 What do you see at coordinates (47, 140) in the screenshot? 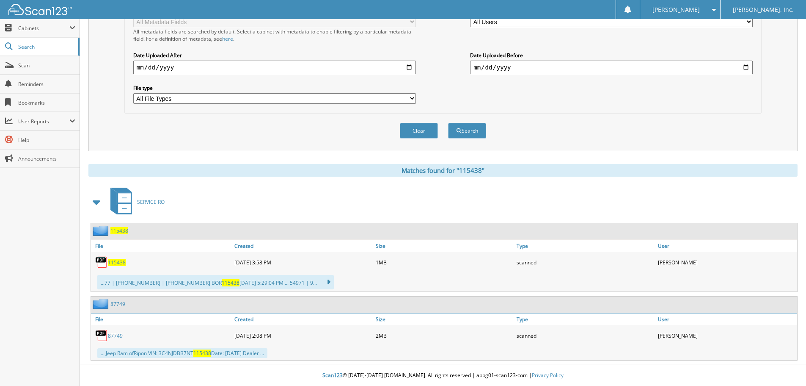
I see `span: Help` at bounding box center [47, 140].